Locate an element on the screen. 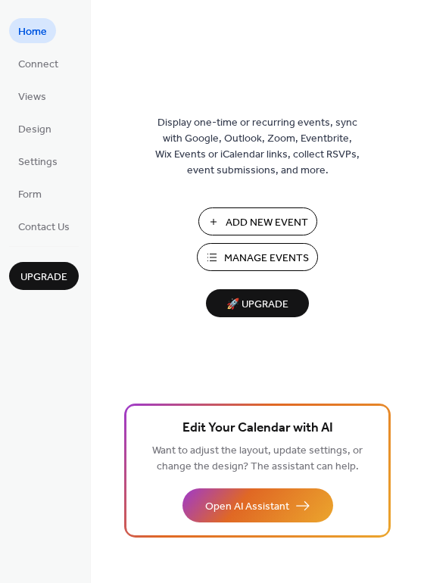  span: Display one-time or recurring events, sync with Google, Outlook, Zoom, Eventbrite, Wix Events or ... is located at coordinates (257, 147).